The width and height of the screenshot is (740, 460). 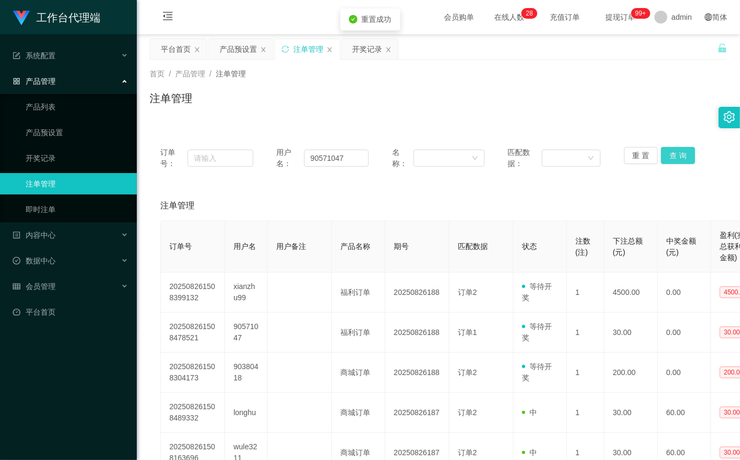 I want to click on td: 202508261508399132, so click(x=193, y=292).